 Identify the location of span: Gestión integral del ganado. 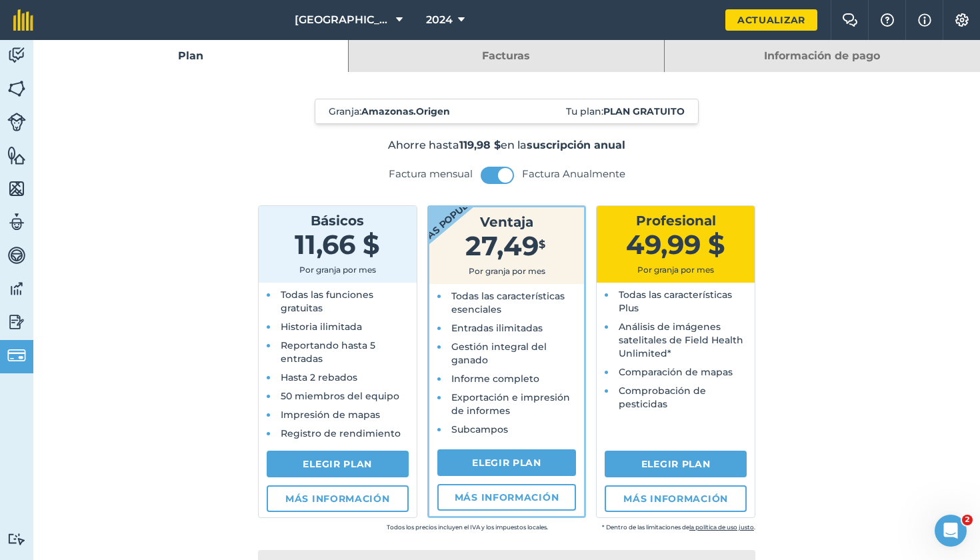
(498, 353).